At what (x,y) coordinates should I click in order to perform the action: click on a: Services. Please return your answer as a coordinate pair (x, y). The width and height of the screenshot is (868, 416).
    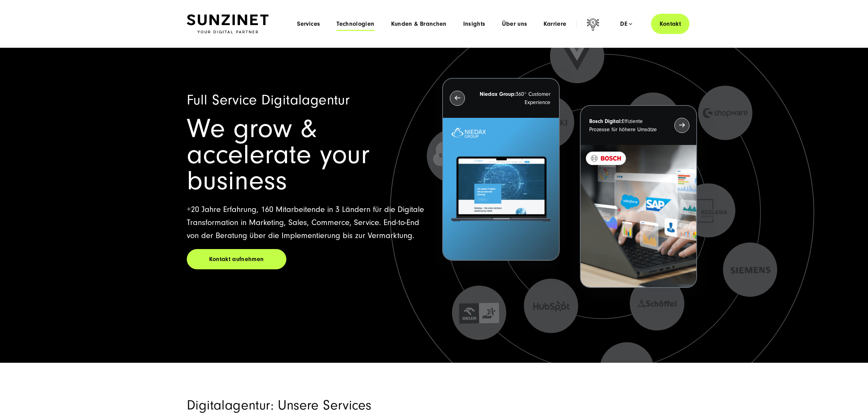
    Looking at the image, I should click on (308, 24).